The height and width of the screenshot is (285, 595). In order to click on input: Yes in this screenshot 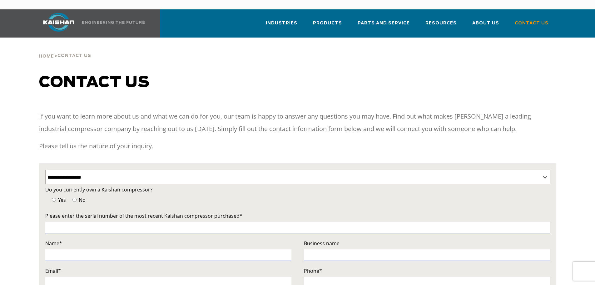, I will do `click(54, 199)`.